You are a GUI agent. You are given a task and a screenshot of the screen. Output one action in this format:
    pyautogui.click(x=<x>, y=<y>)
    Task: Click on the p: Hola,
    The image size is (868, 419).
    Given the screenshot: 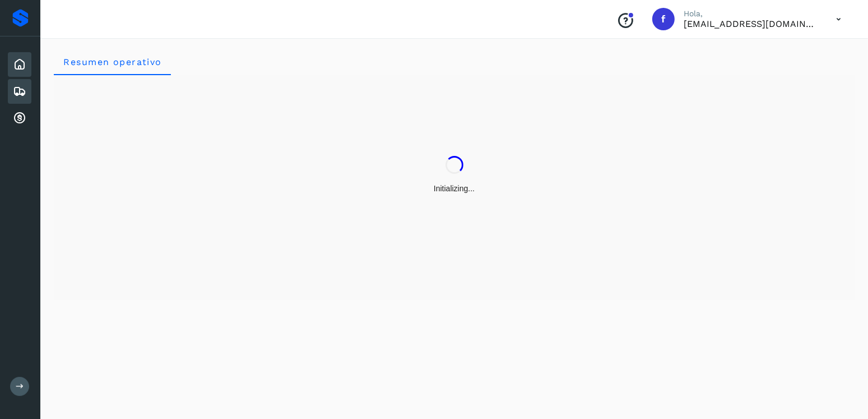 What is the action you would take?
    pyautogui.click(x=751, y=14)
    